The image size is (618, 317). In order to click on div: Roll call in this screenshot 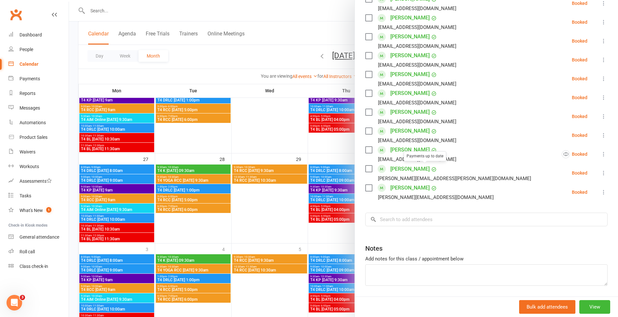, I will do `click(27, 252)`.